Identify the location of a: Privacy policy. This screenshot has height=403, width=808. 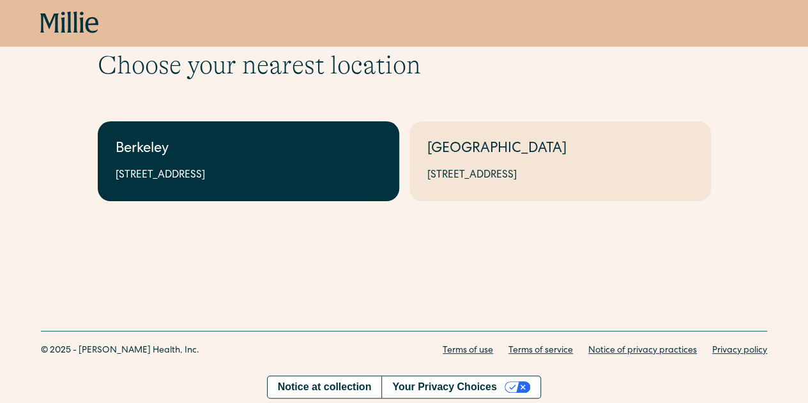
(739, 351).